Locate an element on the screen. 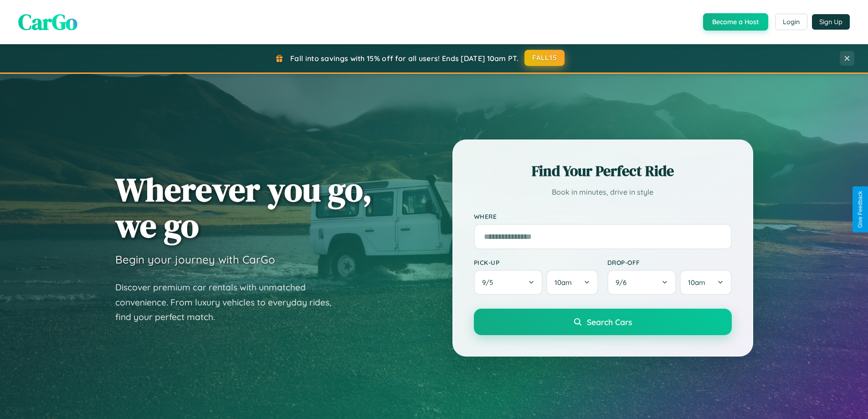  span: Search Cars is located at coordinates (610, 322).